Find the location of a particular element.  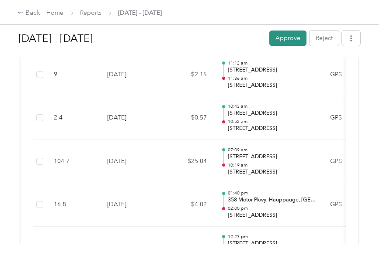

p: 02:00 pm is located at coordinates (272, 209).